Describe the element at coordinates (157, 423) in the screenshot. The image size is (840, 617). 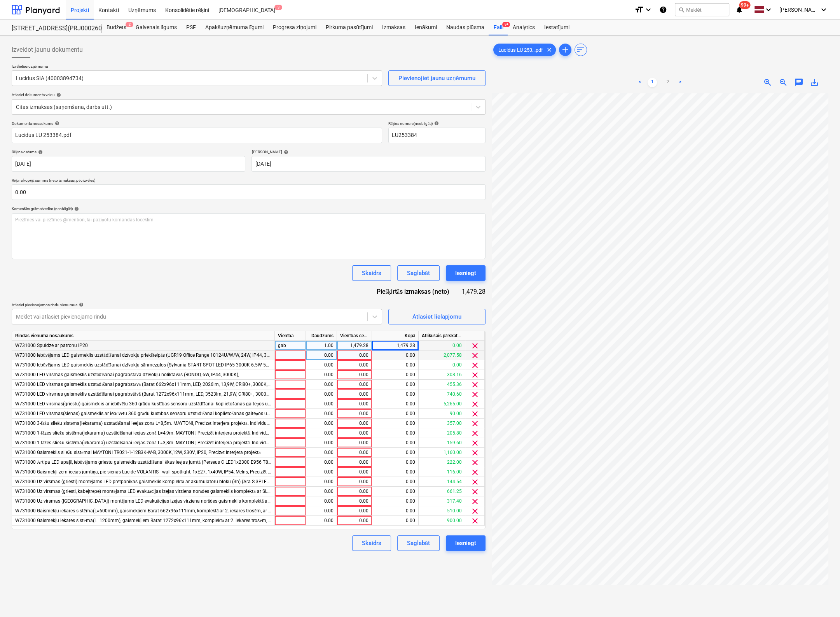
I see `span: W731000 3-fāžu sliežu sistēma(iekarama) uzstādīšanai ieejas zonā L=8,5m. MAYTONI, Precizēt interj...` at that location.